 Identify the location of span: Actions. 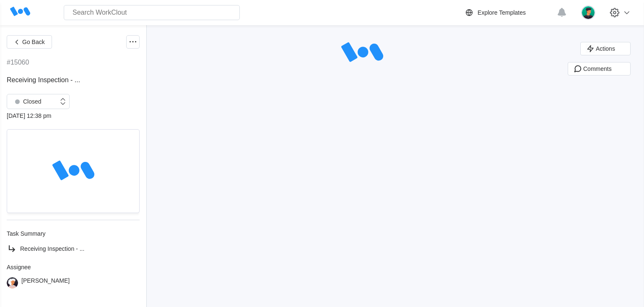
(605, 49).